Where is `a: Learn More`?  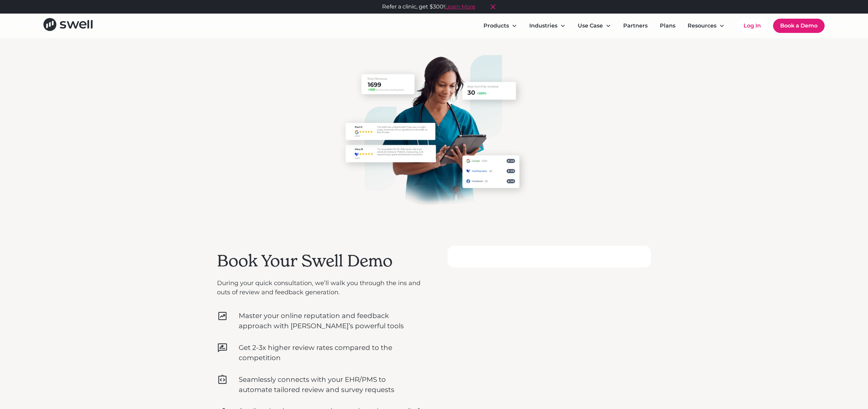 a: Learn More is located at coordinates (460, 7).